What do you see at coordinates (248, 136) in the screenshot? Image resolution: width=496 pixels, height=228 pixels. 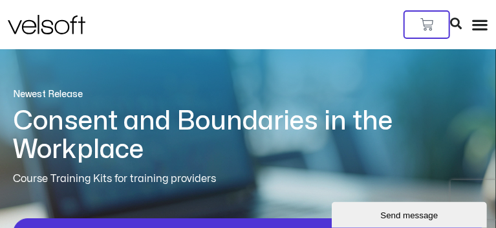 I see `h1: Consent and Boundaries in the Workplace` at bounding box center [248, 136].